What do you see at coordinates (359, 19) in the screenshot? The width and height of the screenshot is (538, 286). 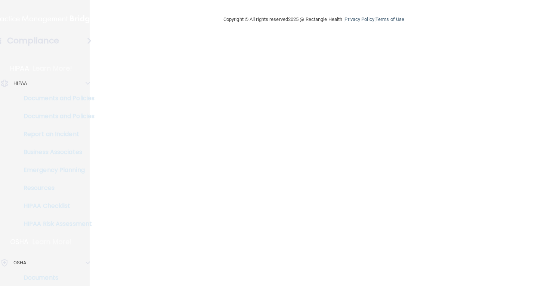 I see `a: Privacy Policy` at bounding box center [359, 19].